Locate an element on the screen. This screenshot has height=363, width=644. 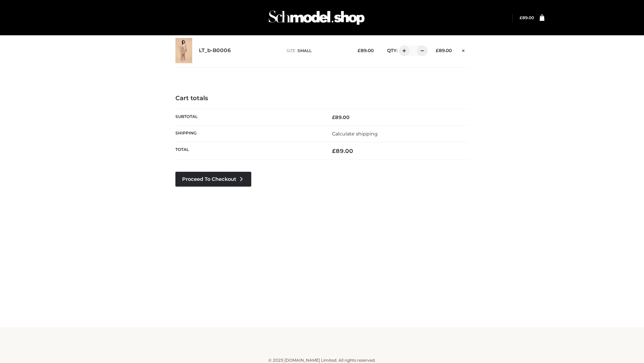
p: size : is located at coordinates (316, 51).